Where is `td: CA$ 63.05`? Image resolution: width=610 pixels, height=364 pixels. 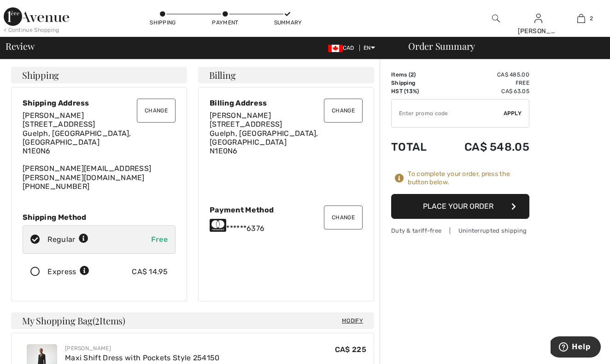 td: CA$ 63.05 is located at coordinates (485, 91).